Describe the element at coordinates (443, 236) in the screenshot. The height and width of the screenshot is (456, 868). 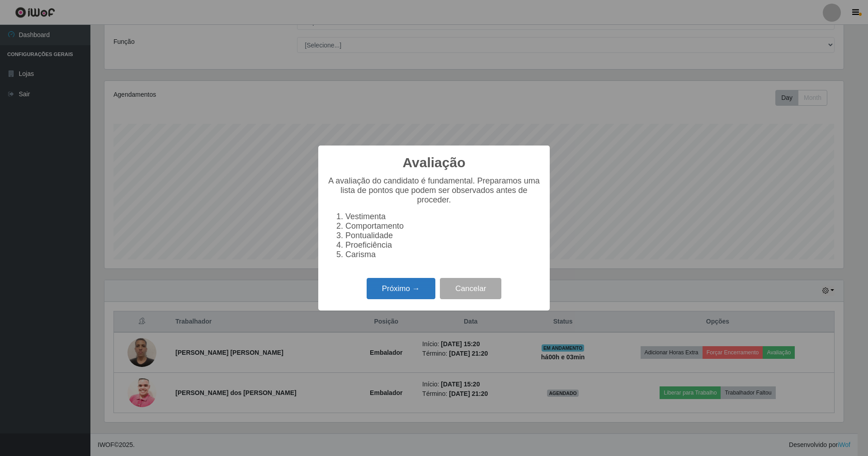
I see `li: Pontualidade` at that location.